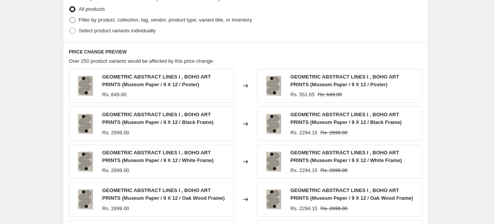 This screenshot has height=224, width=495. What do you see at coordinates (329, 95) in the screenshot?
I see `strike: Rs. 649.00` at bounding box center [329, 95].